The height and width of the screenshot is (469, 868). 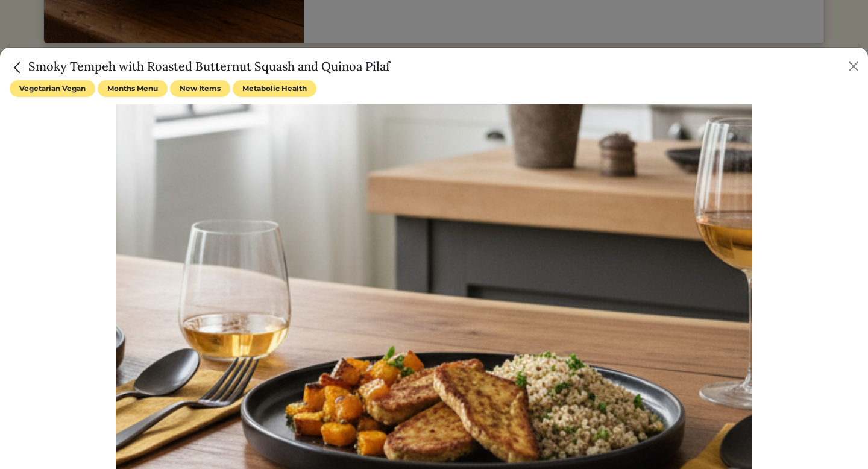 What do you see at coordinates (200, 89) in the screenshot?
I see `span: New Items` at bounding box center [200, 89].